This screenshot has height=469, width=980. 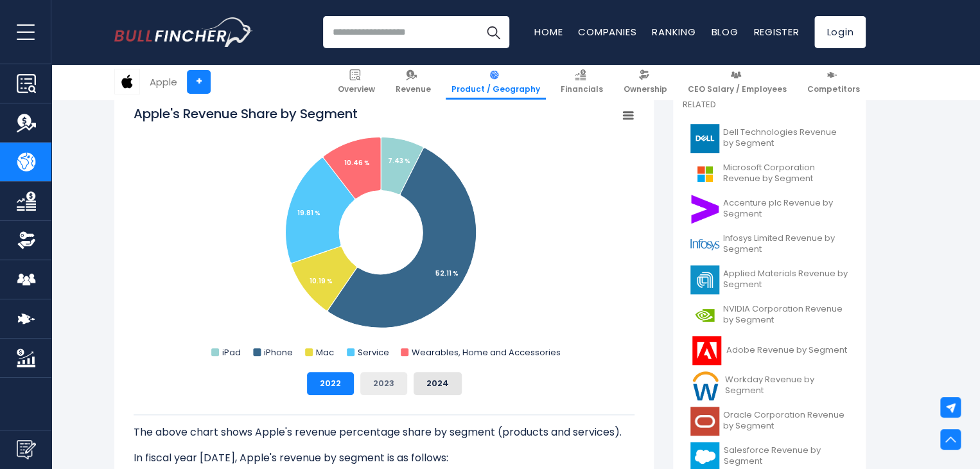 I want to click on a: Login, so click(x=840, y=32).